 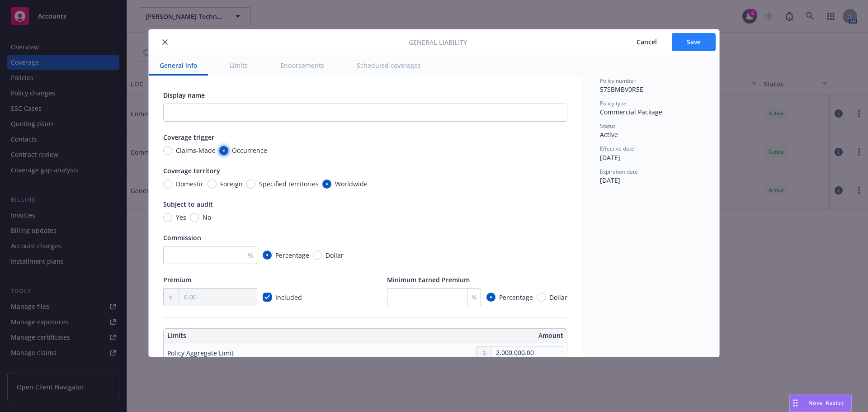 I want to click on button: General info, so click(x=178, y=65).